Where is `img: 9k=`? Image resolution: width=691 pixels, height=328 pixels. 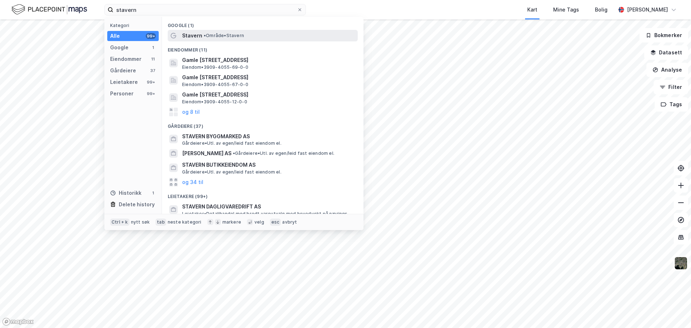
img: 9k= is located at coordinates (681, 263).